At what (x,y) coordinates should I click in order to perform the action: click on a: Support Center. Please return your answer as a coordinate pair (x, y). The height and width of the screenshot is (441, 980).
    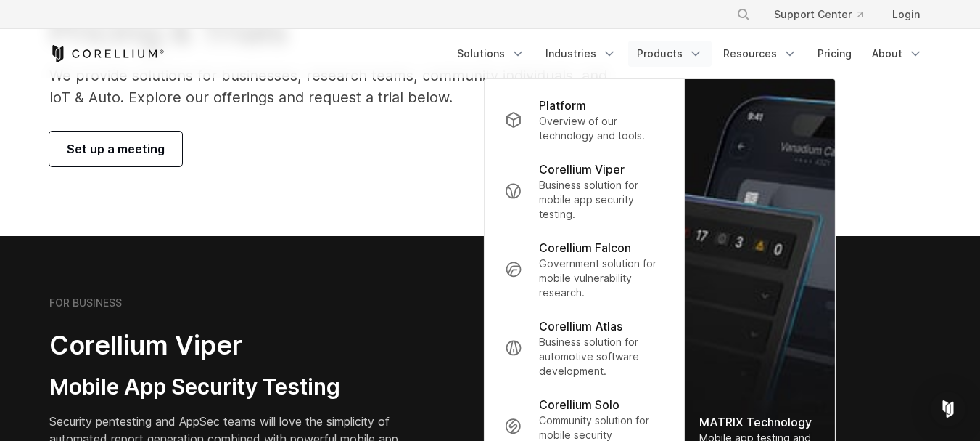
    Looking at the image, I should click on (819, 15).